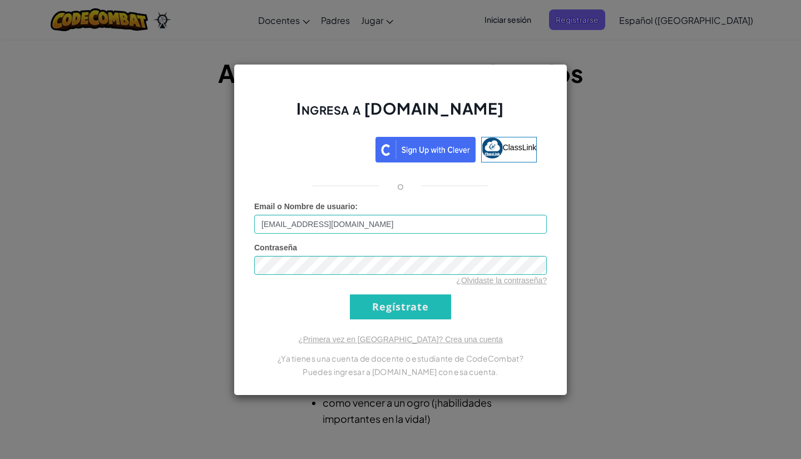 The image size is (801, 459). What do you see at coordinates (425, 150) in the screenshot?
I see `img: clever_sso_button@2x.png` at bounding box center [425, 150].